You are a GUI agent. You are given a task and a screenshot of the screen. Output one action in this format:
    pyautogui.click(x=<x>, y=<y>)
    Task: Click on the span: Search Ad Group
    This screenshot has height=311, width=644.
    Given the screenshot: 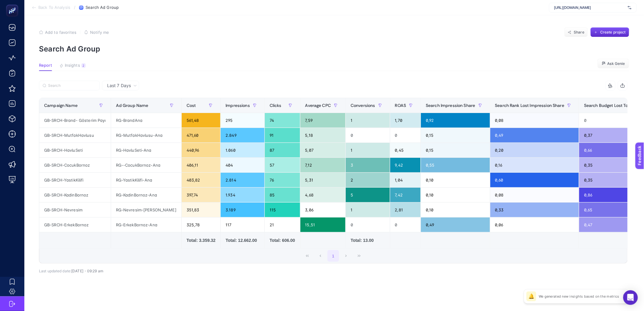 What is the action you would take?
    pyautogui.click(x=102, y=8)
    